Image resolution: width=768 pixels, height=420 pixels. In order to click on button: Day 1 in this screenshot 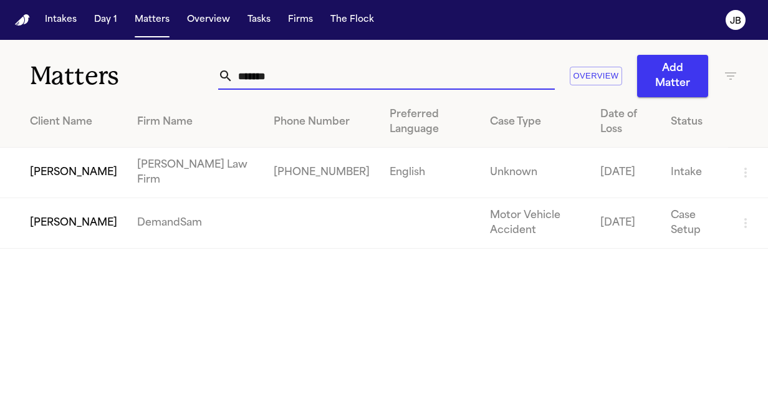, I will do `click(105, 20)`.